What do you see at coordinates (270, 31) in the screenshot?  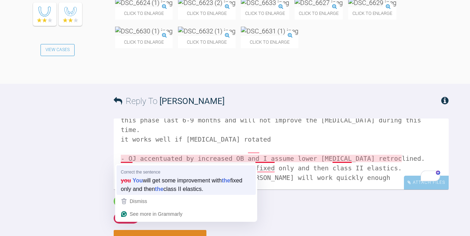 I see `img: DSC_6631 (1).jpeg` at bounding box center [270, 31].